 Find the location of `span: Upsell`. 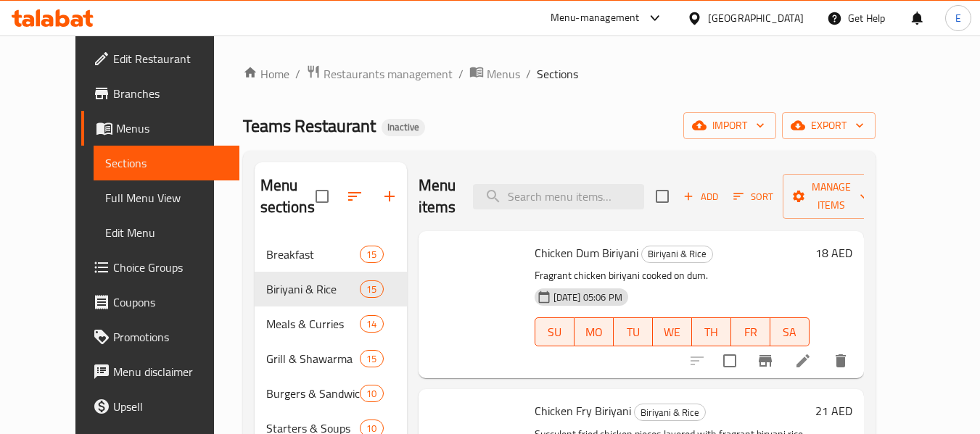

span: Upsell is located at coordinates (170, 407).